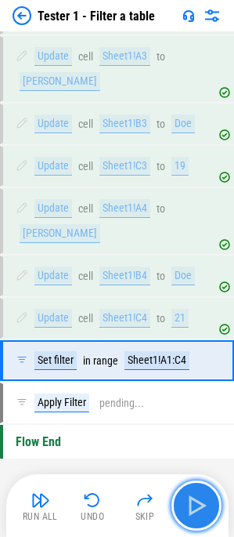  I want to click on img: Support, so click(189, 16).